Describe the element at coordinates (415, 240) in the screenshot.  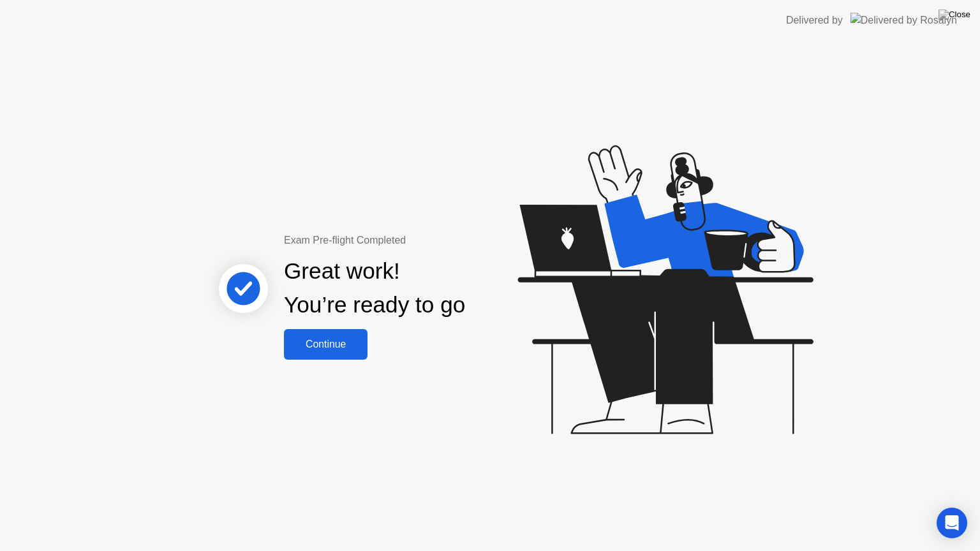
I see `div: Exam Pre-flight Completed` at that location.